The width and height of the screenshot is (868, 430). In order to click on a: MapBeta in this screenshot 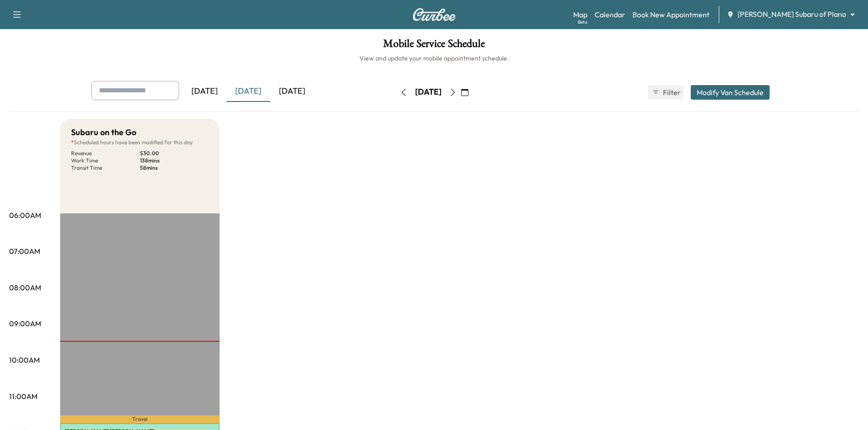, I will do `click(580, 14)`.